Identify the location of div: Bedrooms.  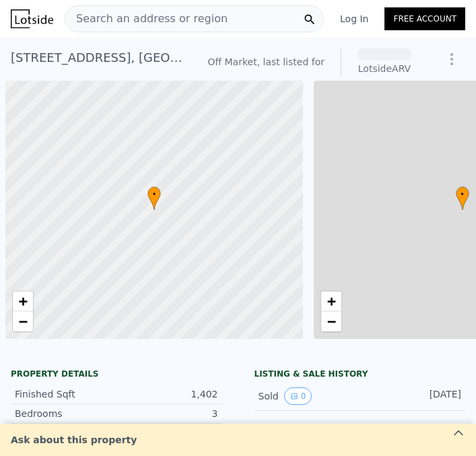
(65, 414).